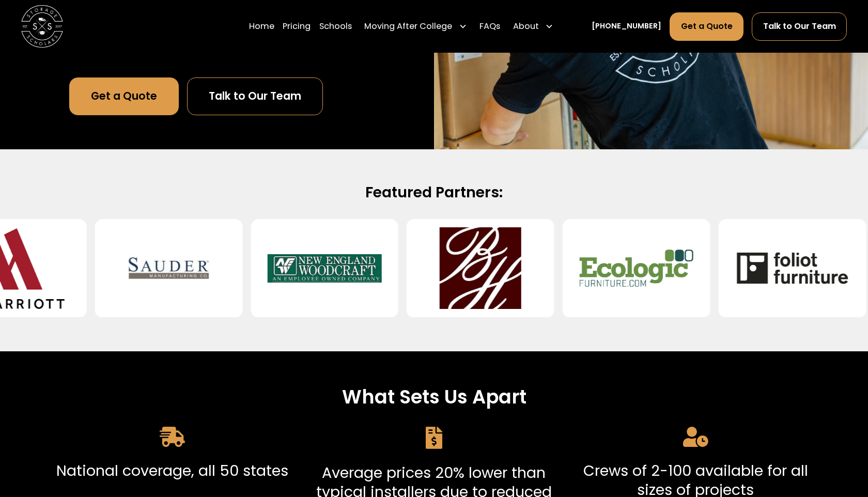 This screenshot has width=868, height=497. What do you see at coordinates (43, 27) in the screenshot?
I see `img: Storage Scholars main logo` at bounding box center [43, 27].